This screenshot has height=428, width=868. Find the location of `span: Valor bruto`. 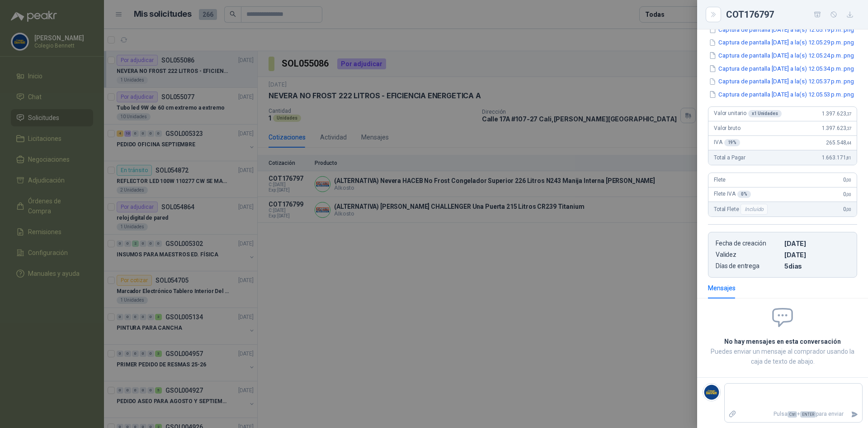

span: Valor bruto is located at coordinates (727, 128).